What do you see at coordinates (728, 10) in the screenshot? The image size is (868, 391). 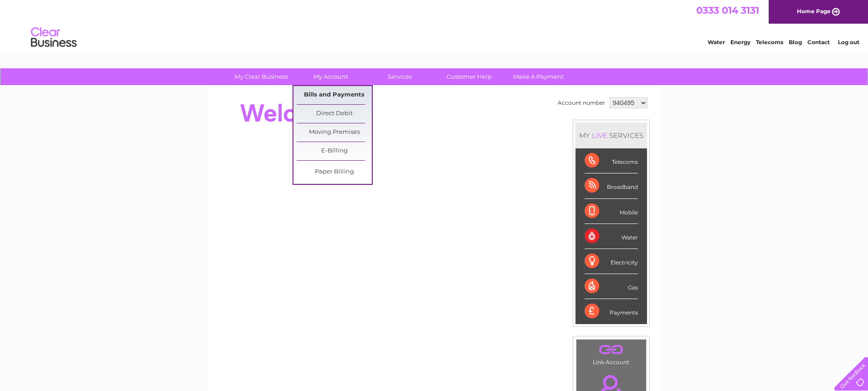 I see `a: 0333 014 3131` at bounding box center [728, 10].